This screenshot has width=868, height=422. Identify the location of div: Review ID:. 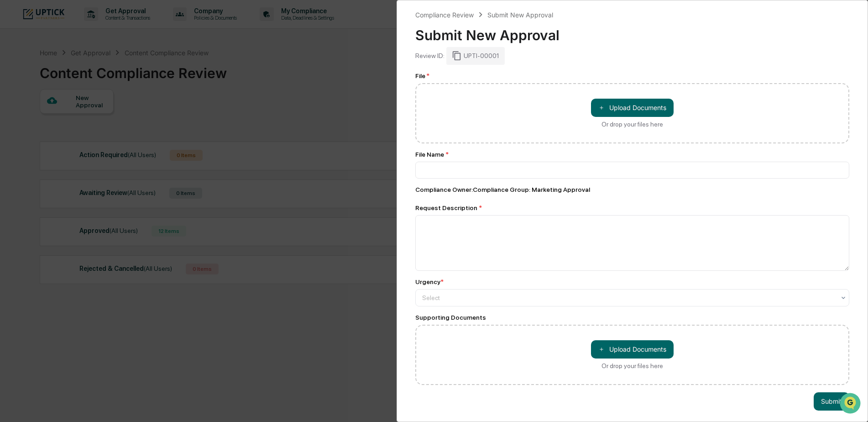
(430, 56).